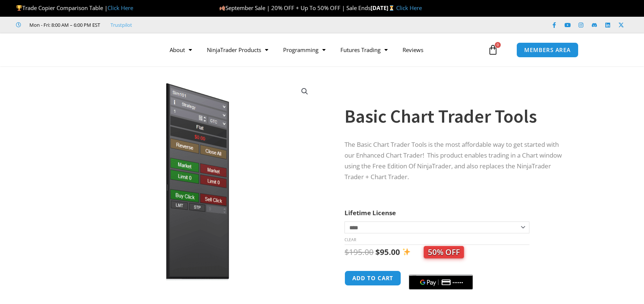  I want to click on bdi: 195.00, so click(359, 252).